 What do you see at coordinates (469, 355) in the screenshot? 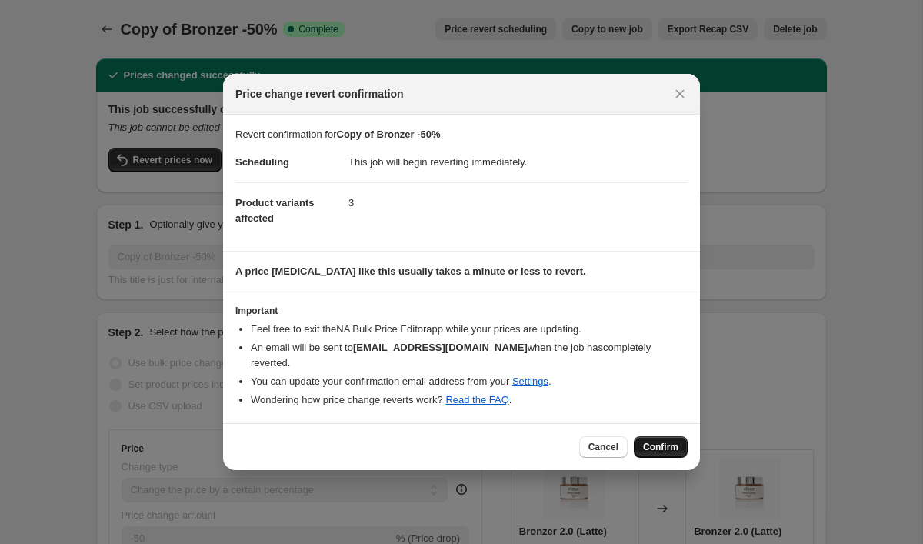
I see `li: An email will be sent to when the job has completely reverted .` at bounding box center [469, 355].